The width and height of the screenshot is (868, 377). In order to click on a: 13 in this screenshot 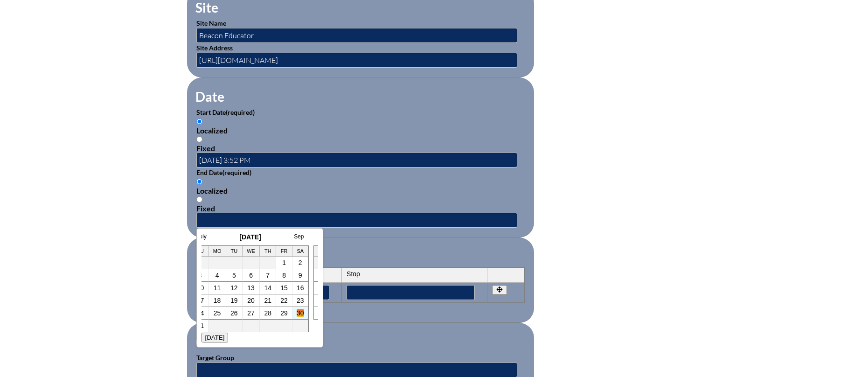, I will do `click(251, 288)`.